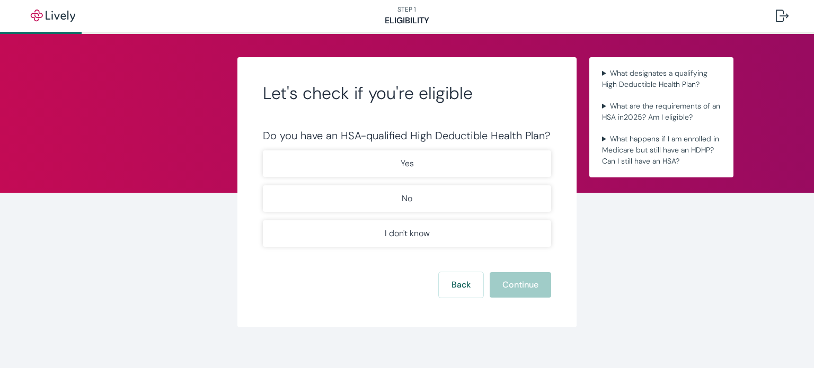 Image resolution: width=814 pixels, height=368 pixels. I want to click on summary: What designates a qualifying High Deductible Health Plan?, so click(661, 79).